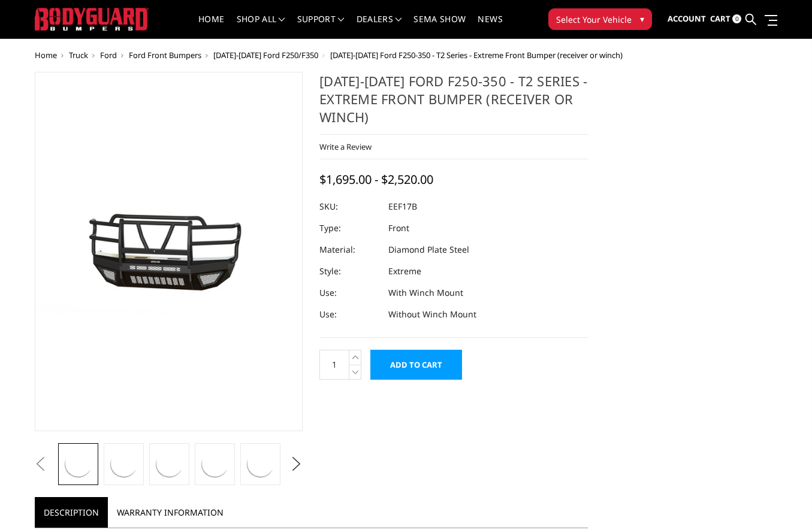  I want to click on a: Warranty Information, so click(171, 513).